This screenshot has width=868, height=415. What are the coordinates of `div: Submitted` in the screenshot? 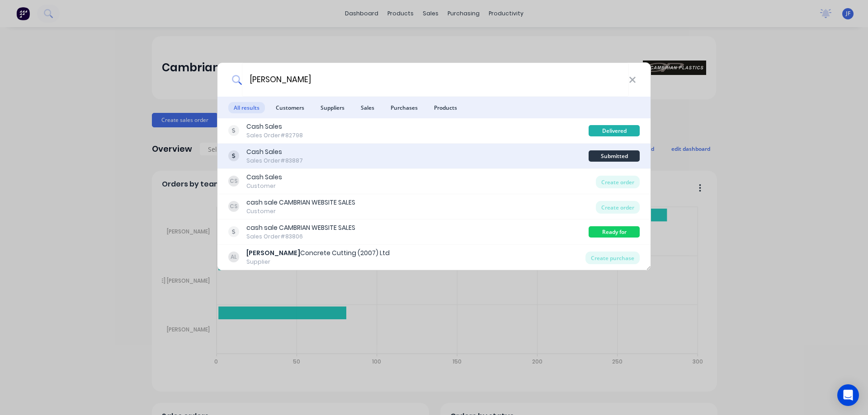 It's located at (614, 156).